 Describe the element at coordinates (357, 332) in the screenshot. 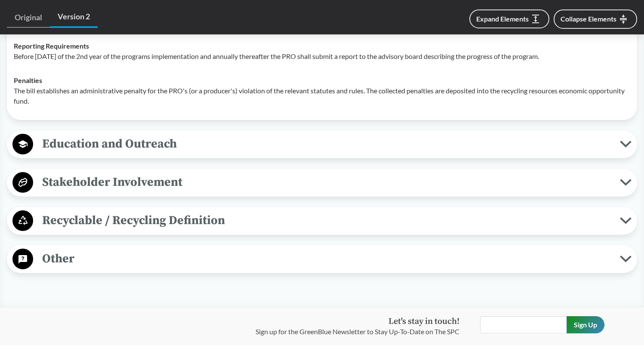

I see `p: Sign up for the GreenBlue Newsletter to Stay Up-To-Date on The SPC` at that location.